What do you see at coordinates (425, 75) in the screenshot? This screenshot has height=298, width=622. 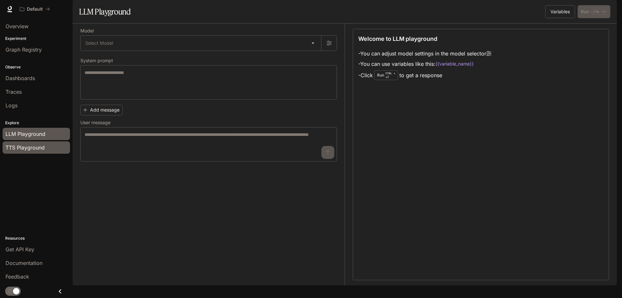 I see `li: - Click to get a response` at bounding box center [425, 75].